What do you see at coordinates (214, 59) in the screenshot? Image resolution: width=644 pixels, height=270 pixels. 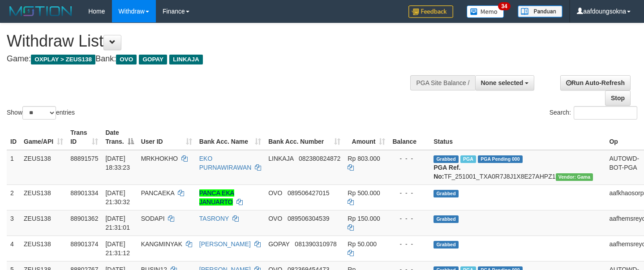 I see `h4: Game: Bank:` at bounding box center [214, 59].